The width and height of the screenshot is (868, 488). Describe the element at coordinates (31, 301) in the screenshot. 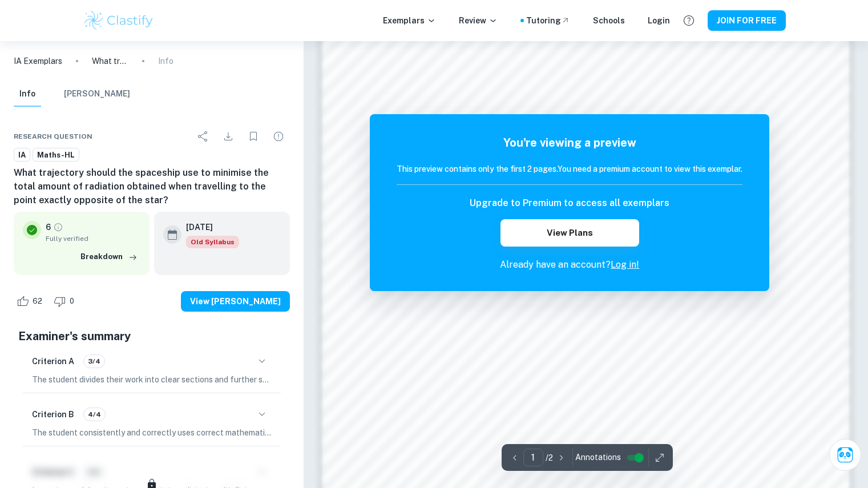

I see `div: Like` at that location.